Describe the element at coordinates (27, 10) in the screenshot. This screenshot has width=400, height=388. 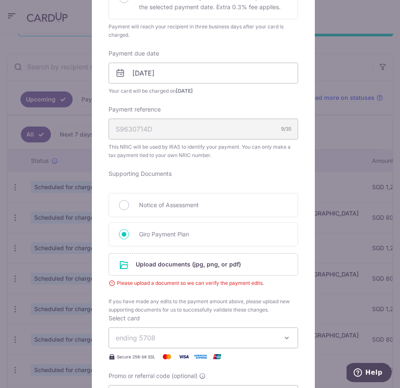
I see `span: Help` at that location.